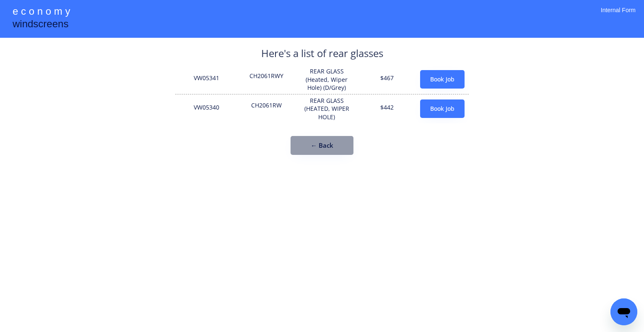 This screenshot has height=332, width=644. Describe the element at coordinates (206, 109) in the screenshot. I see `div: VW05340` at that location.